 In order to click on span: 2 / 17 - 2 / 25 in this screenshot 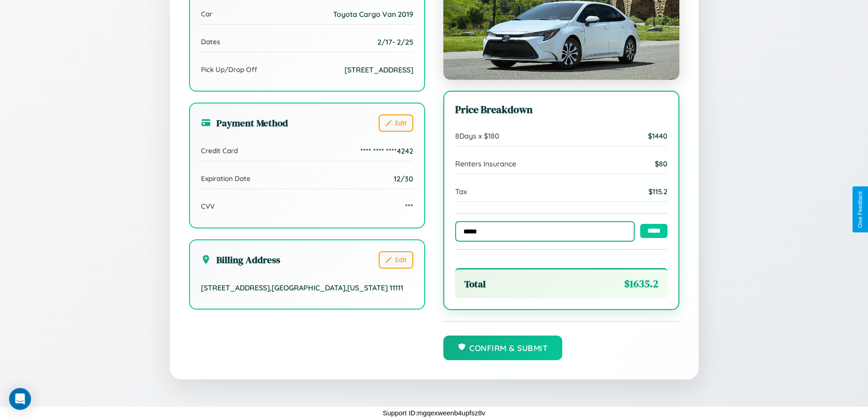, I will do `click(395, 42)`.